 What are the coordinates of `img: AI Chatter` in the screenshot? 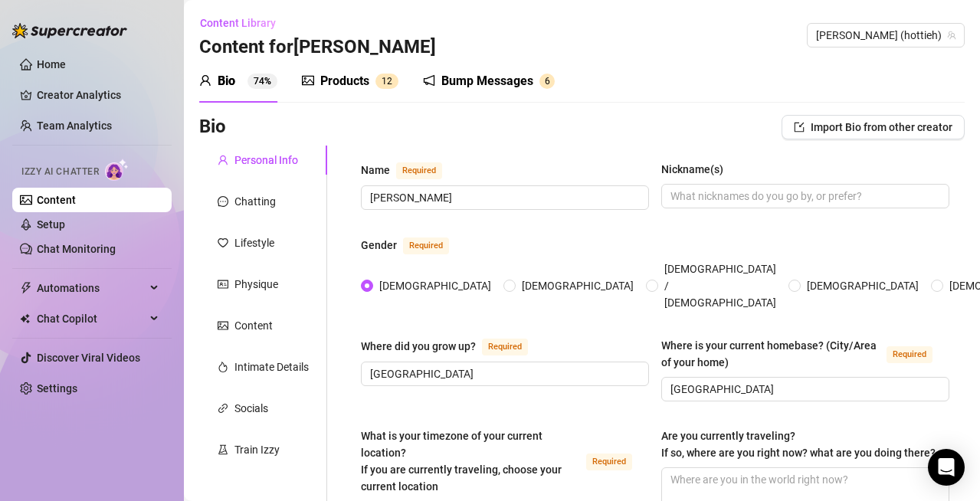 It's located at (116, 169).